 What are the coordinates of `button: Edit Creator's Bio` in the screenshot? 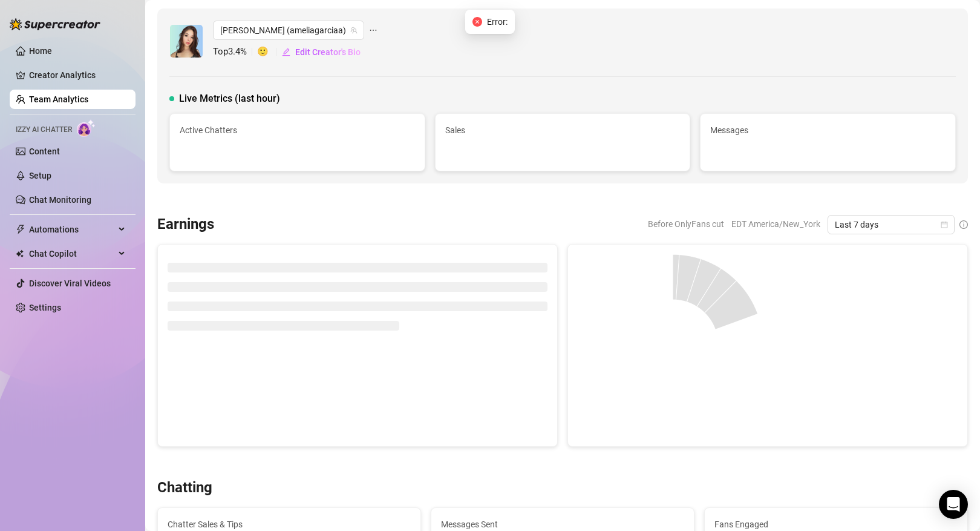 It's located at (321, 52).